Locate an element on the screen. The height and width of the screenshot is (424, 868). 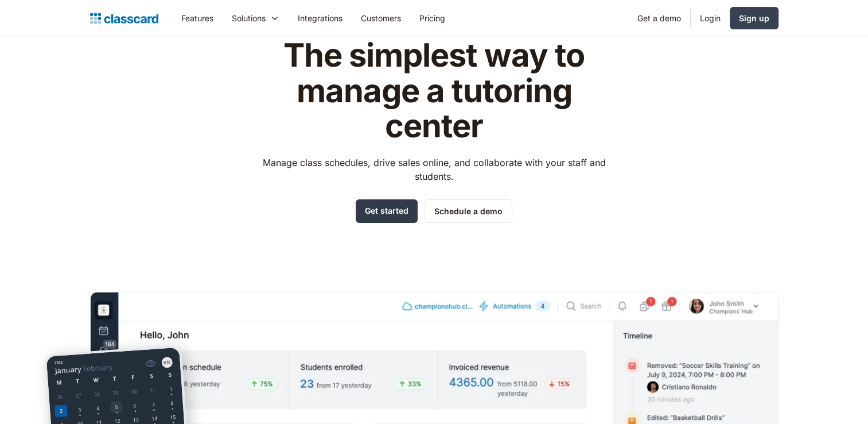
a: Sign up is located at coordinates (754, 18).